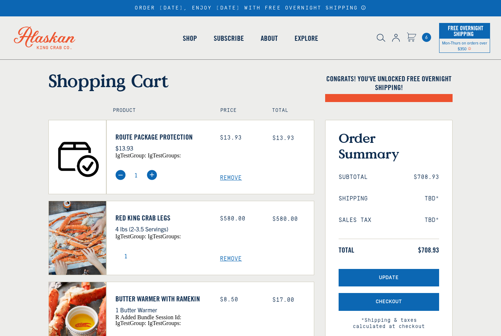 The image size is (501, 336). What do you see at coordinates (163, 299) in the screenshot?
I see `a: Butter Warmer with Ramekin` at bounding box center [163, 299].